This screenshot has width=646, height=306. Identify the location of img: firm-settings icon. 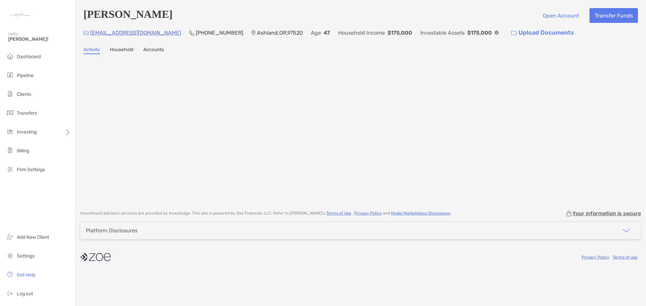
(10, 169).